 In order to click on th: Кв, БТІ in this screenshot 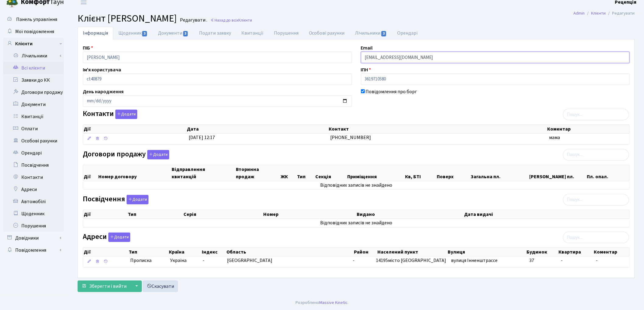, I will do `click(421, 173)`.